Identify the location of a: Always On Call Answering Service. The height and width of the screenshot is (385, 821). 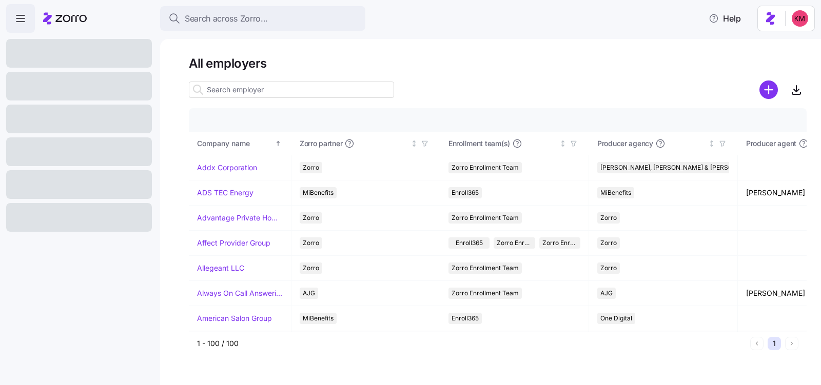
(240, 294).